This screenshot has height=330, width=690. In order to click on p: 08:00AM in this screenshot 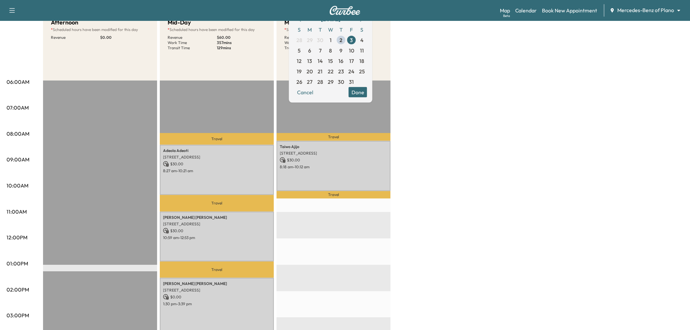, I will do `click(18, 134)`.